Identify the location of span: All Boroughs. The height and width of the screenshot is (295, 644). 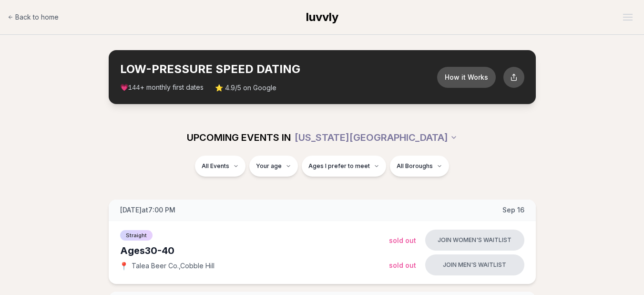
(415, 166).